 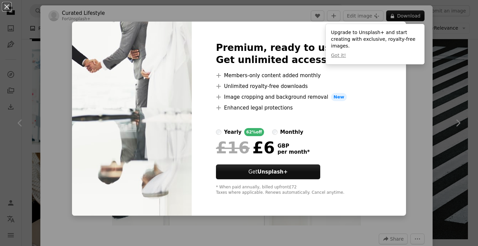 I want to click on div: monthly, so click(x=292, y=132).